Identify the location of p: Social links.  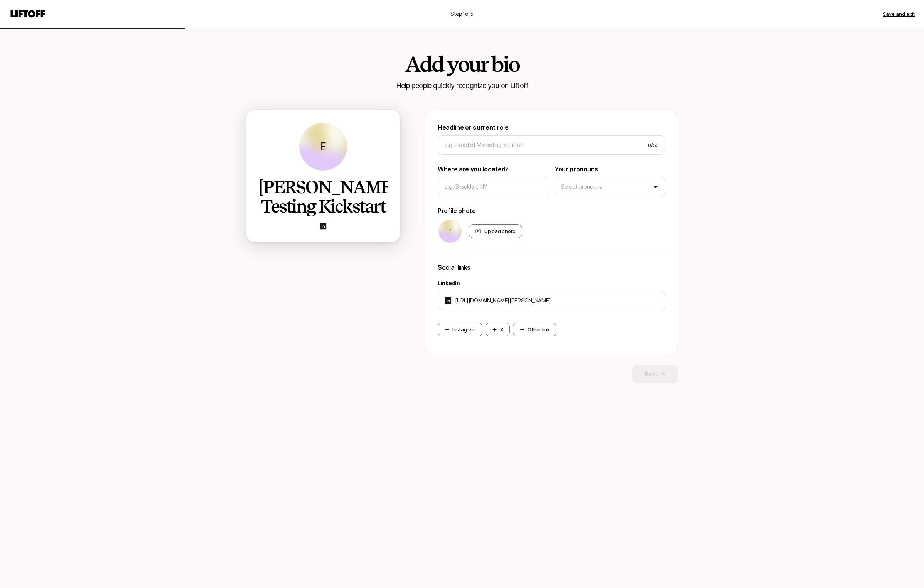
(552, 267).